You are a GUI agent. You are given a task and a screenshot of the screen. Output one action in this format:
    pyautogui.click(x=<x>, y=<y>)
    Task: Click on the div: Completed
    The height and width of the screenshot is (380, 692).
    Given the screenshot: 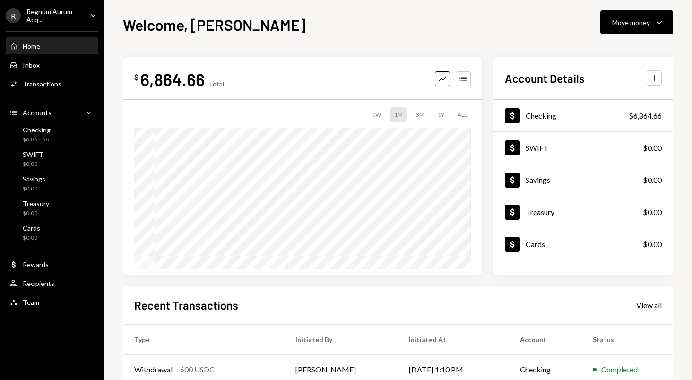 What is the action you would take?
    pyautogui.click(x=619, y=370)
    